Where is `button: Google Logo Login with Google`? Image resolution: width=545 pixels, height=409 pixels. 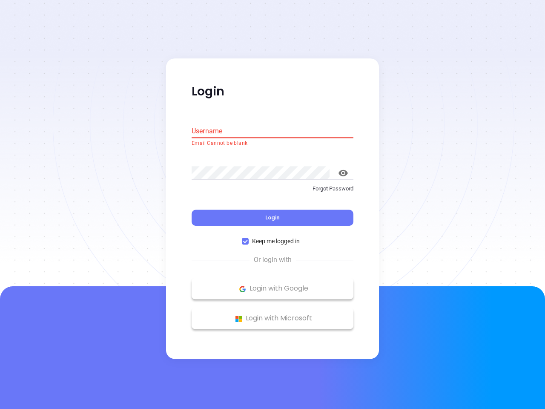 button: Google Logo Login with Google is located at coordinates (273, 289).